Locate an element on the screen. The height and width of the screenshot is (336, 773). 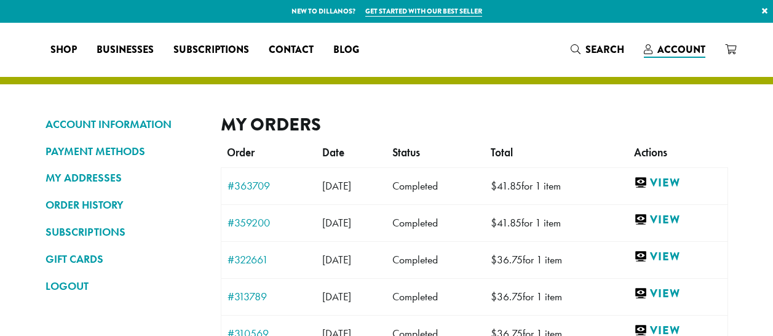
a: #322661 is located at coordinates (269, 260).